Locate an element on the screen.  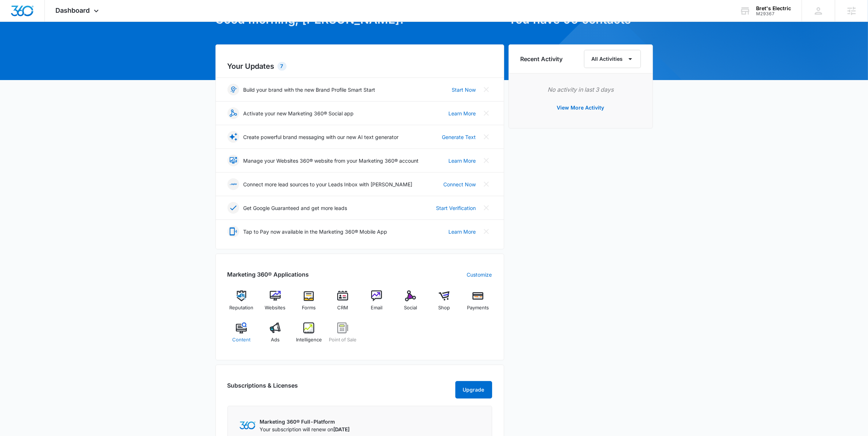
a: Reputation is located at coordinates (241, 304).